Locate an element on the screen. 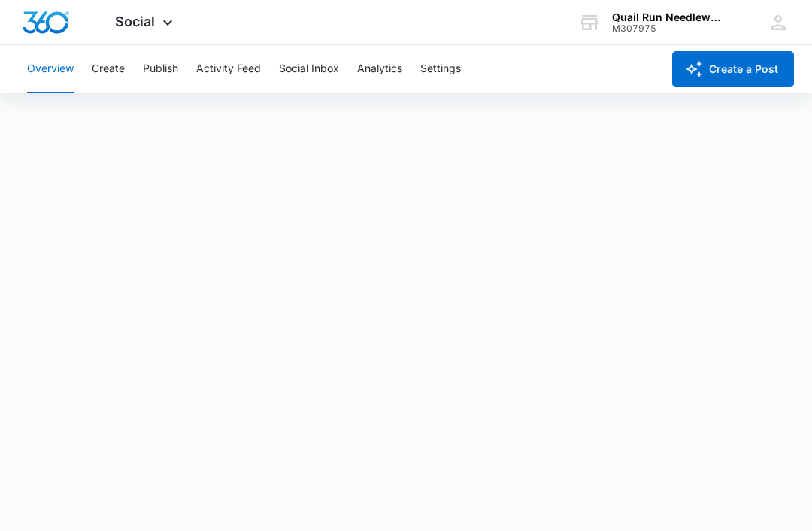 The width and height of the screenshot is (812, 531). button: Create is located at coordinates (108, 69).